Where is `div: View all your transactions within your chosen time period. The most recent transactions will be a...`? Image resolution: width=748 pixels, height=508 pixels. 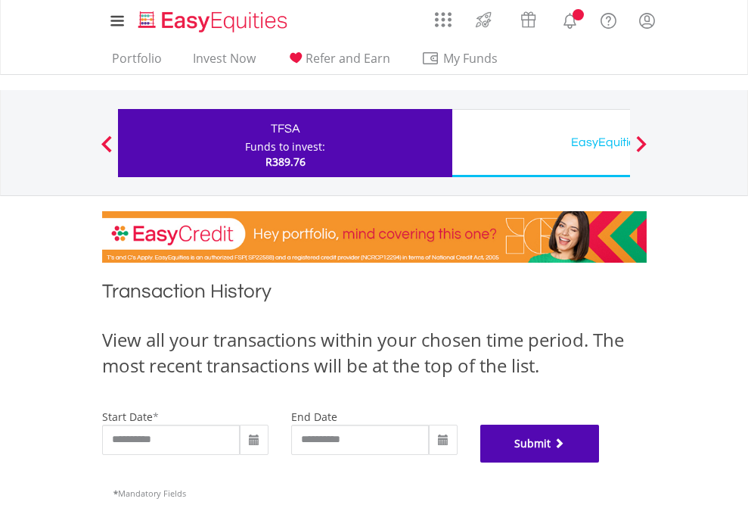 div: View all your transactions within your chosen time period. The most recent transactions will be a... is located at coordinates (375, 353).